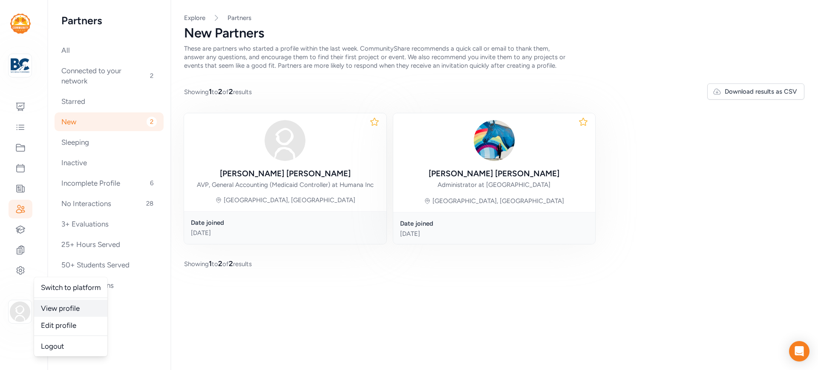  Describe the element at coordinates (152, 183) in the screenshot. I see `span: 6` at that location.